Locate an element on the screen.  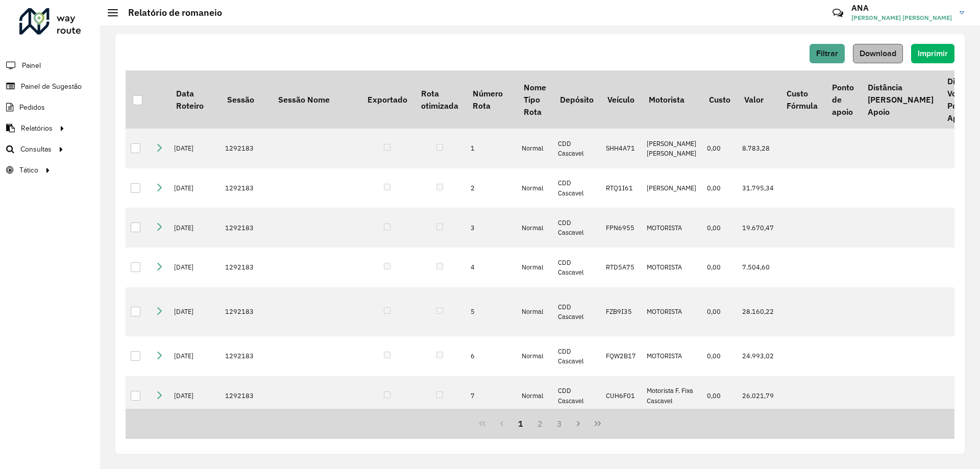
a: Contato Rápido is located at coordinates (838, 13).